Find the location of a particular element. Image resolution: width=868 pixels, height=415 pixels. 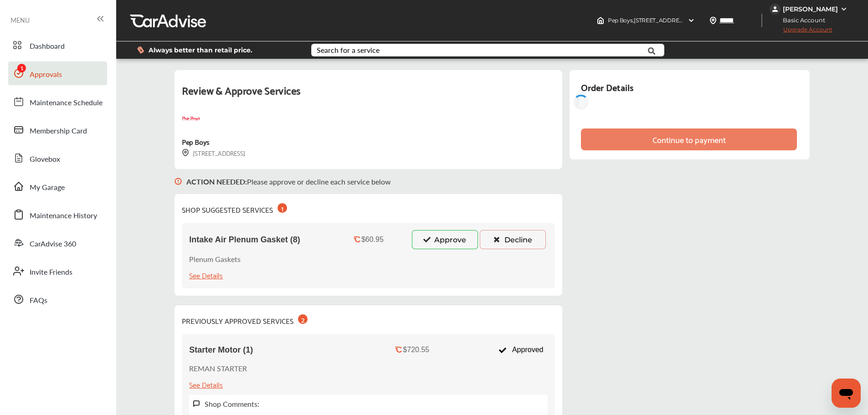

div: SHOP SUGGESTED SERVICES is located at coordinates (234, 208).